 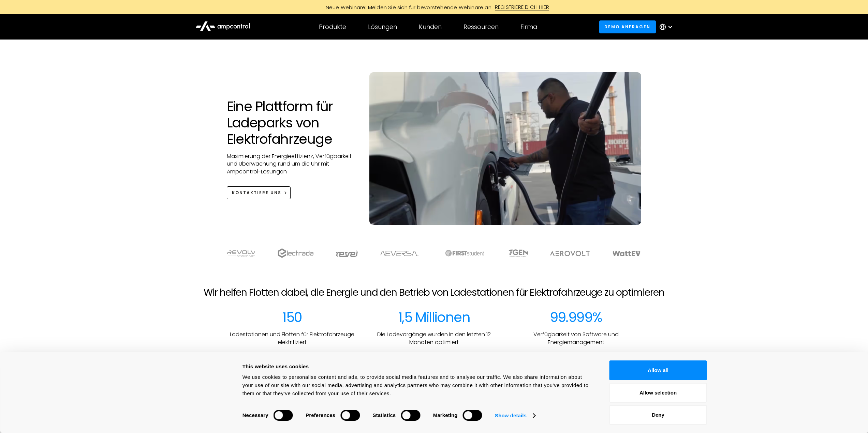 What do you see at coordinates (570, 253) in the screenshot?
I see `img: Aerovolt Logo` at bounding box center [570, 253].